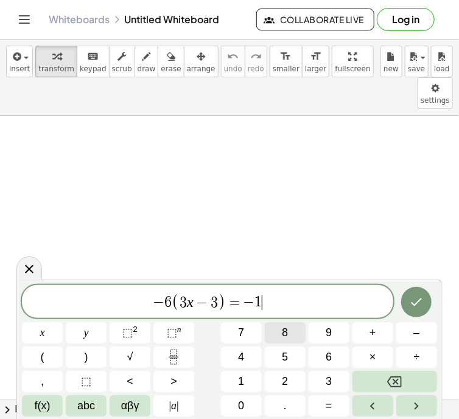  Describe the element at coordinates (87, 333) in the screenshot. I see `span: y` at that location.